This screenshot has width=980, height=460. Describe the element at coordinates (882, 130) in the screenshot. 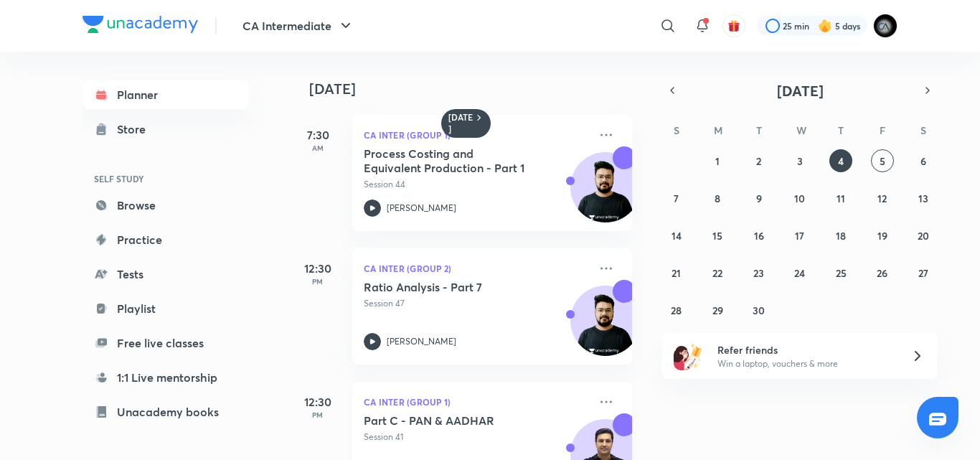

I see `abbr: Friday` at that location.